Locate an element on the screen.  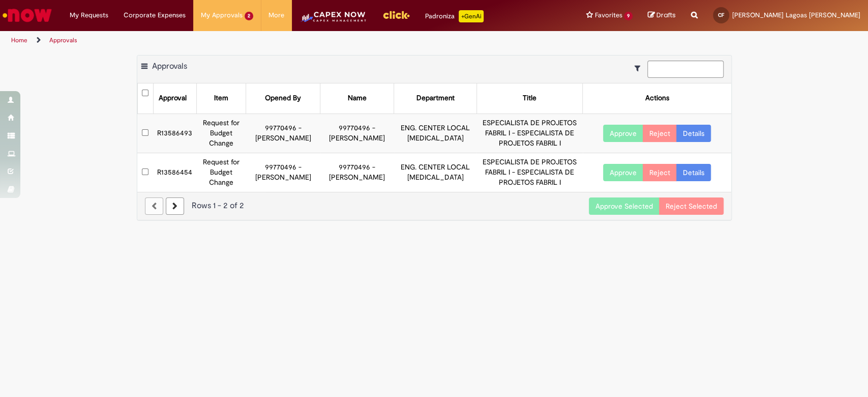
button: Reject Selected is located at coordinates (691, 206).